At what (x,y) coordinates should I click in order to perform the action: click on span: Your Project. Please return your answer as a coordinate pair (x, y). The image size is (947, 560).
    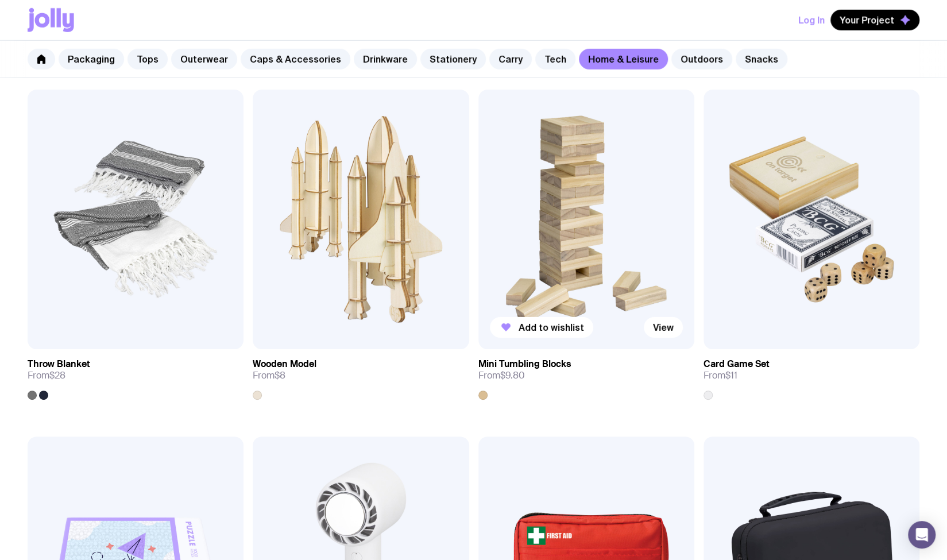
    Looking at the image, I should click on (867, 20).